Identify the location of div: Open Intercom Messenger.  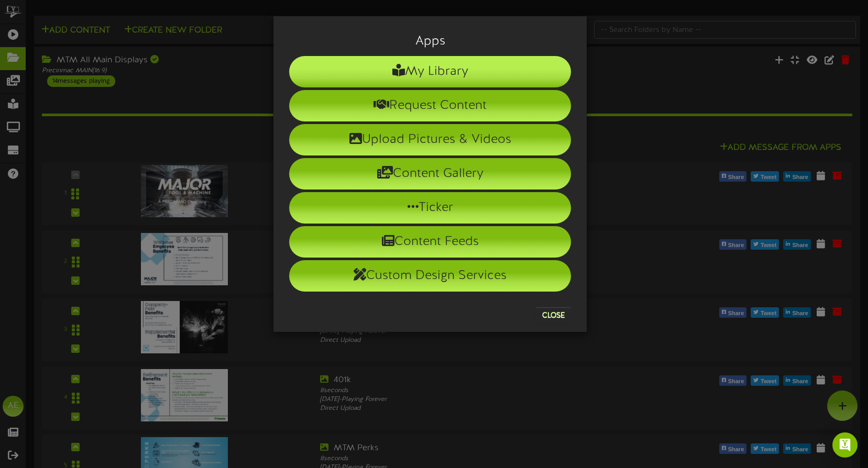
(845, 445).